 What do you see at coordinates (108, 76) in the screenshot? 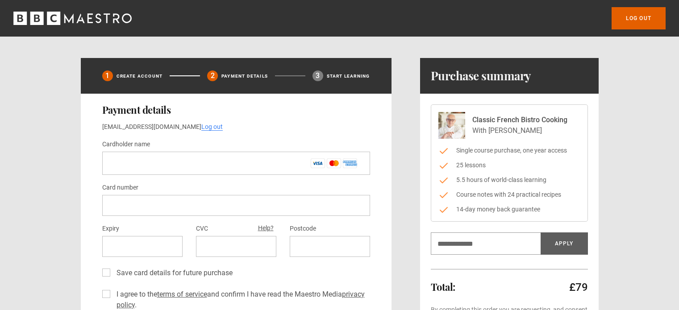
I see `div: 1` at bounding box center [108, 76].